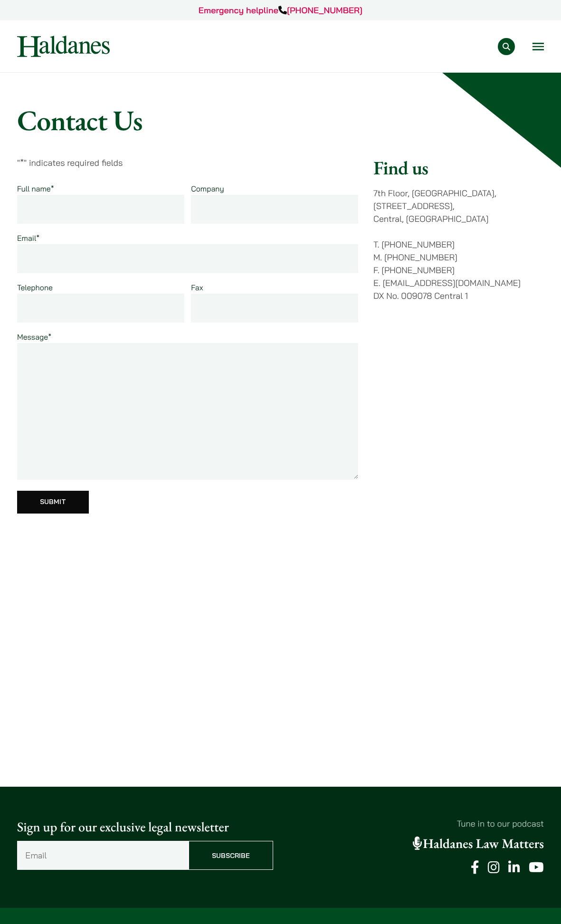  I want to click on label: Telephone, so click(35, 287).